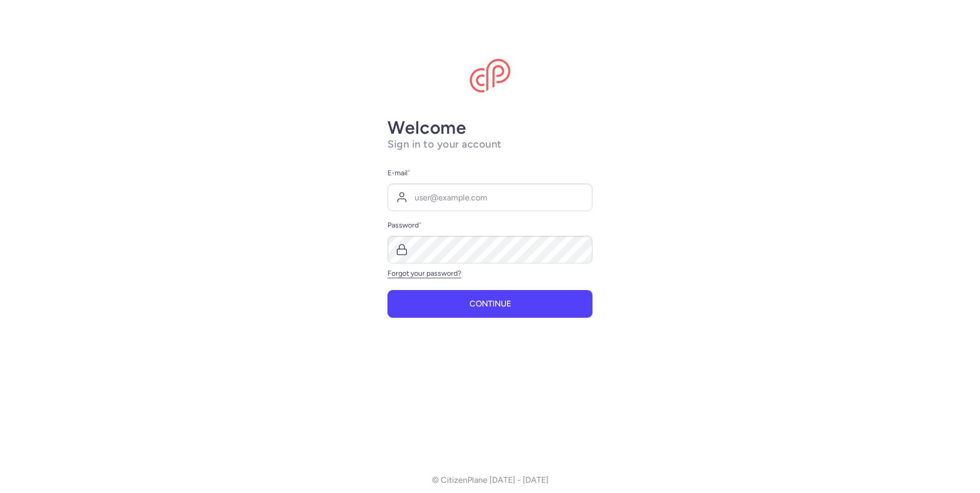 This screenshot has width=980, height=493. What do you see at coordinates (490, 304) in the screenshot?
I see `button: Continue` at bounding box center [490, 304].